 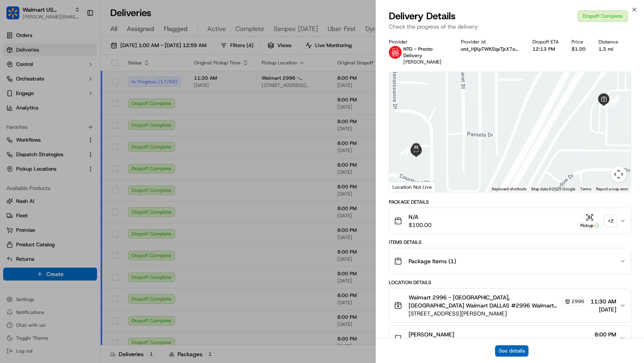 What do you see at coordinates (605, 334) in the screenshot?
I see `span: 8:00 PM` at bounding box center [605, 334].